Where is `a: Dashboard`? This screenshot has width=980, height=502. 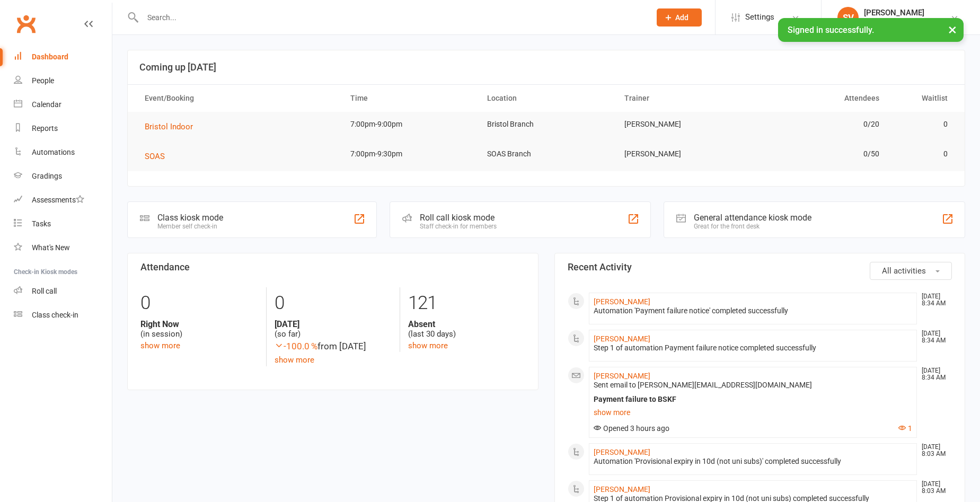 a: Dashboard is located at coordinates (62, 56).